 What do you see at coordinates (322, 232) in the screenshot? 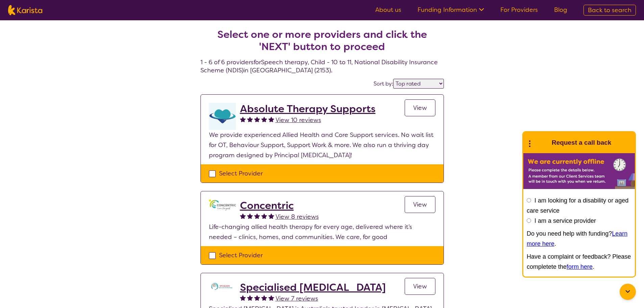
I see `p: Life-changing allied health therapy for every age, delivered where it’s needed – clinics, homes, ...` at bounding box center [322, 232].